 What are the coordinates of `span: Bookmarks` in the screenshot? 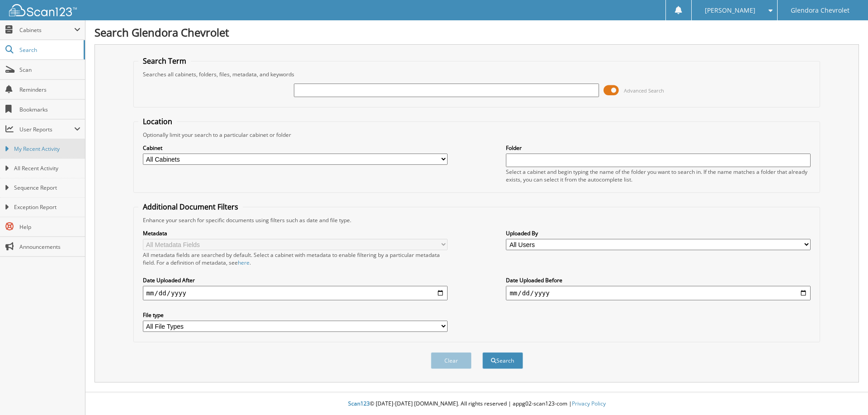 It's located at (49, 110).